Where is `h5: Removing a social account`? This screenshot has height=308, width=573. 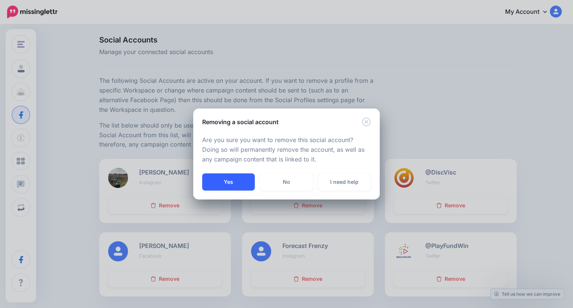 h5: Removing a social account is located at coordinates (240, 122).